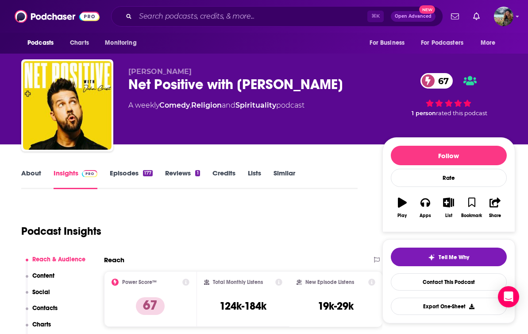 The width and height of the screenshot is (528, 334). What do you see at coordinates (508, 296) in the screenshot?
I see `div: Open Intercom Messenger` at bounding box center [508, 296].